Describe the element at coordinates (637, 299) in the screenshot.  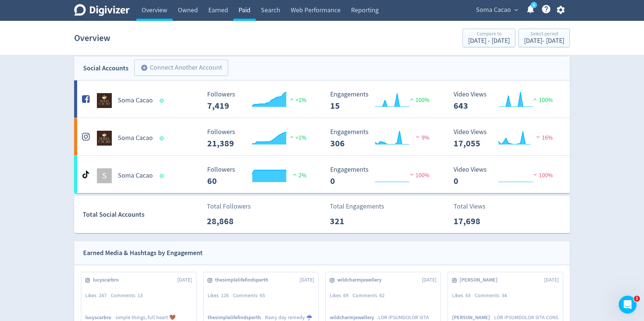
I see `span: 1` at that location.